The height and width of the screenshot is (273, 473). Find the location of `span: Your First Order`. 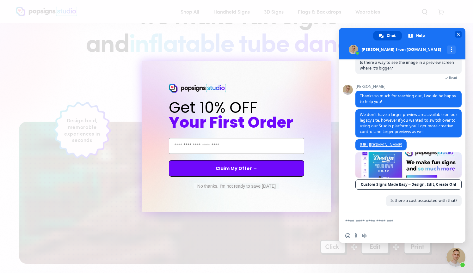

span: Your First Order is located at coordinates (231, 122).